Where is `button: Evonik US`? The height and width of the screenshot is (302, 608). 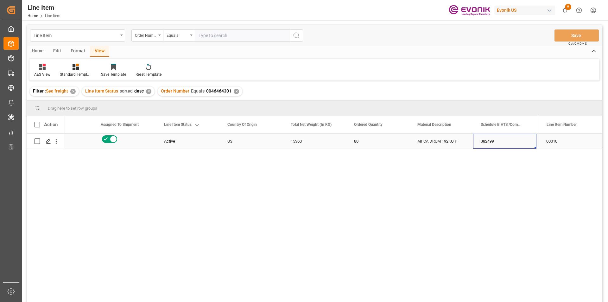
button: Evonik US is located at coordinates (526, 10).